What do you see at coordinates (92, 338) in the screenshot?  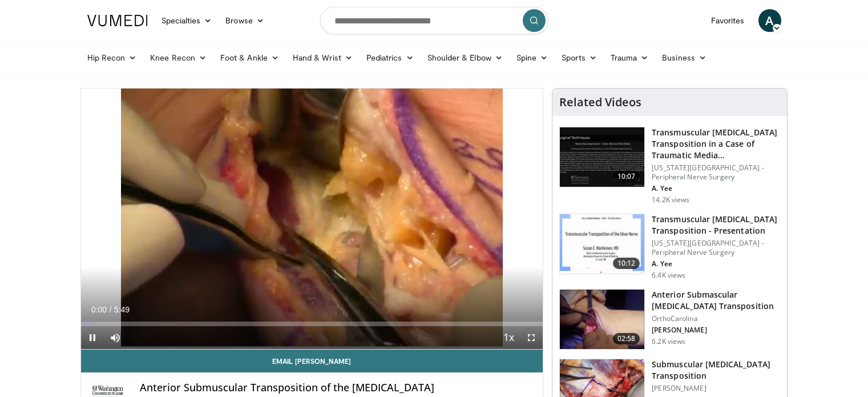 I see `button: Pause` at bounding box center [92, 338].